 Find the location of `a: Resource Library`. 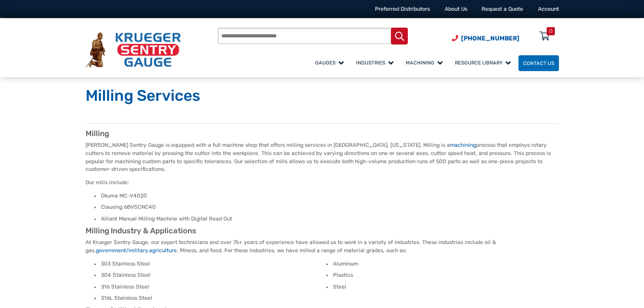

a: Resource Library is located at coordinates (485, 62).